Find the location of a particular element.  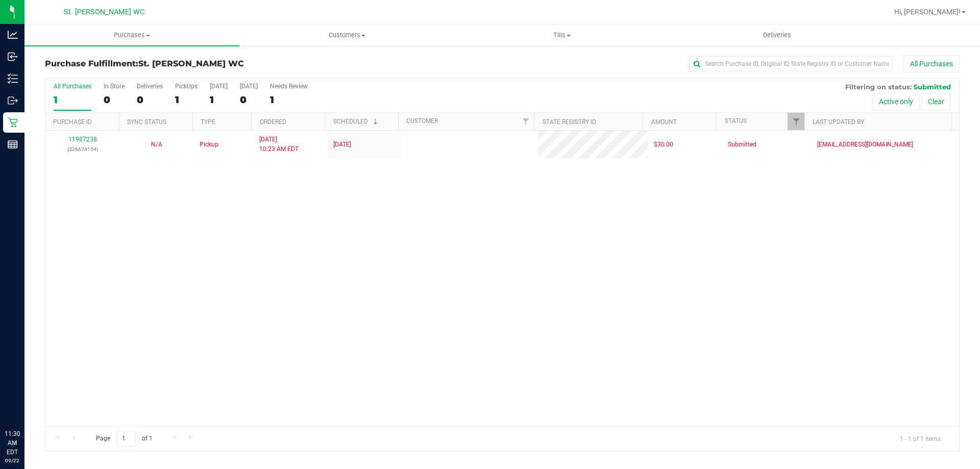

span: Page of 1 is located at coordinates (124, 438).